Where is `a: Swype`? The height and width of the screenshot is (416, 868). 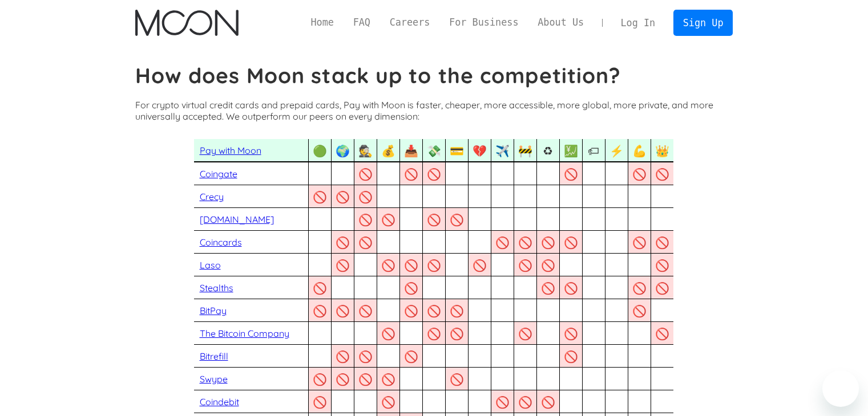
a: Swype is located at coordinates (213, 379).